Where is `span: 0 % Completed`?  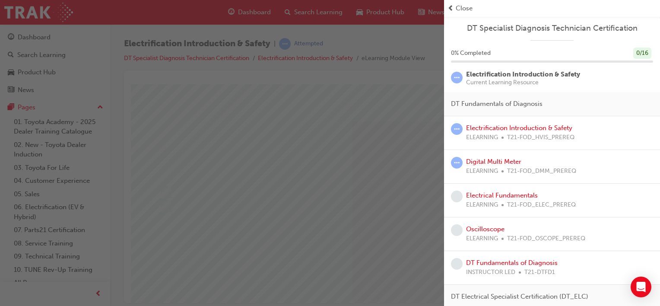 span: 0 % Completed is located at coordinates (471, 53).